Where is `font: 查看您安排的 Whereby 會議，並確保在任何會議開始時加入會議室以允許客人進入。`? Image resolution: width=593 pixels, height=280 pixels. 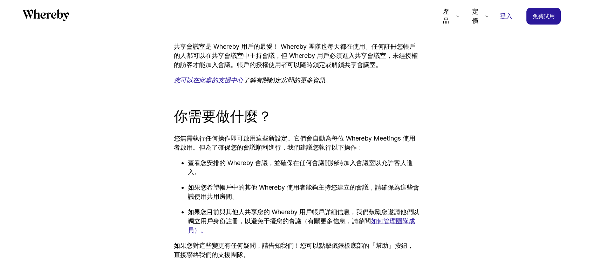 font: 查看您安排的 Whereby 會議，並確保在任何會議開始時加入會議室以允許客人進入。 is located at coordinates (301, 167).